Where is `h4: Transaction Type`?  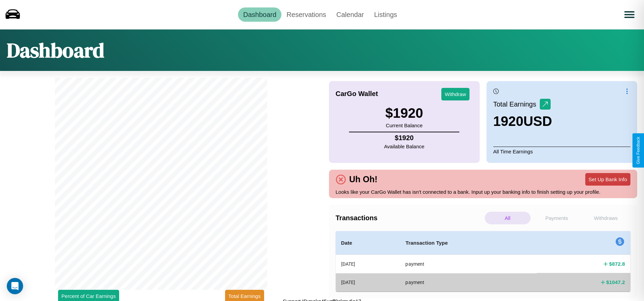 h4: Transaction Type is located at coordinates (468, 243).